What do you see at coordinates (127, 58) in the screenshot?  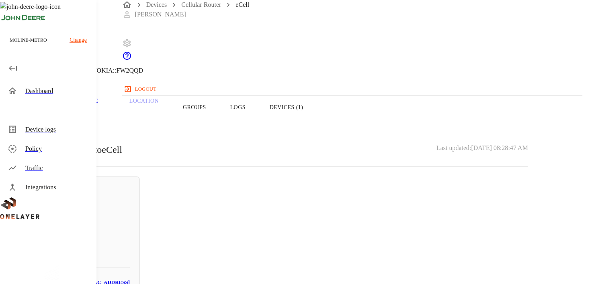 I see `a: onelayer-support` at bounding box center [127, 58].